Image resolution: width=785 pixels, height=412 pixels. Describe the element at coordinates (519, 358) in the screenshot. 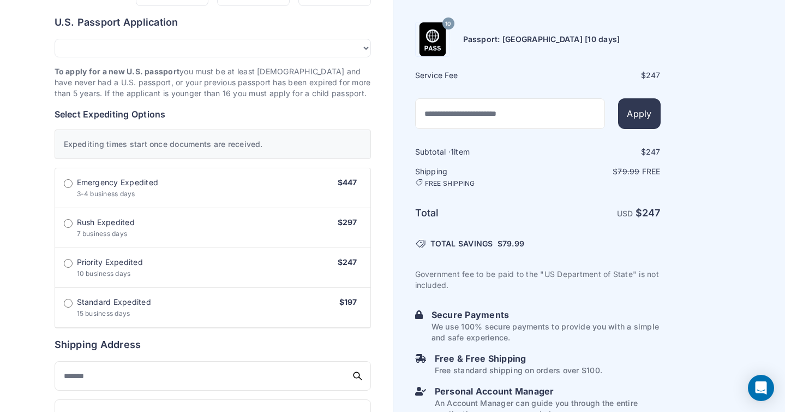

I see `h6: Free & Free Shipping` at that location.